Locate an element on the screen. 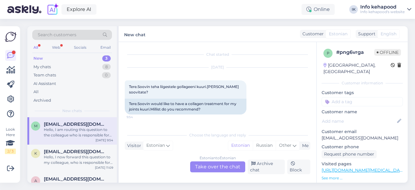 The width and height of the screenshot is (415, 190). div: Look Here is located at coordinates (10, 140).